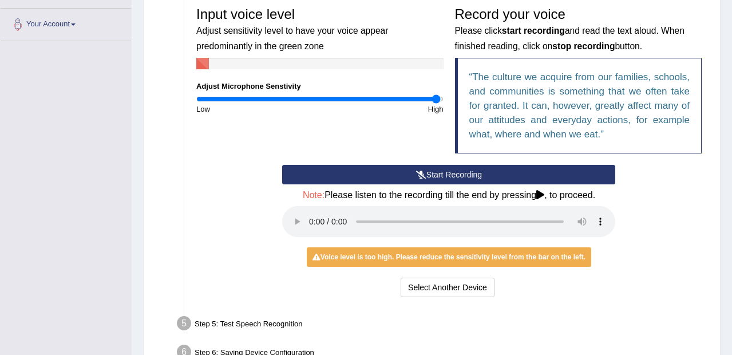 This screenshot has width=732, height=355. I want to click on q: The culture we acquire from our families, schools, and communities is something that we often tak..., so click(580, 105).